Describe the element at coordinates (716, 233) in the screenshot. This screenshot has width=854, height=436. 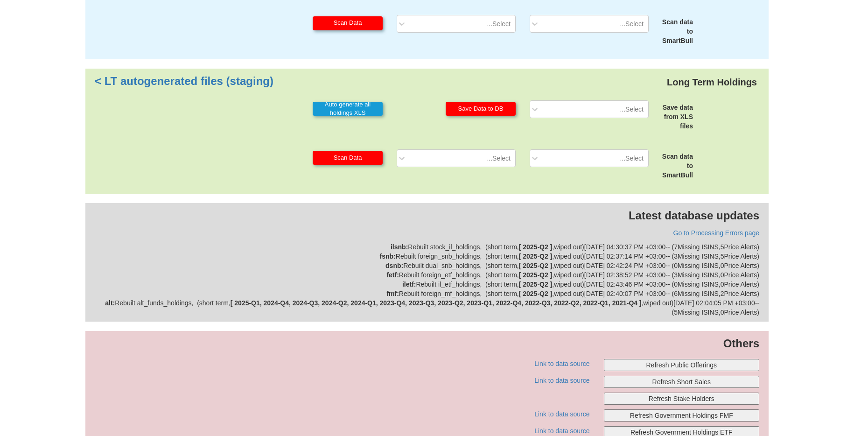
I see `a: Go to Processing Errors page` at that location.